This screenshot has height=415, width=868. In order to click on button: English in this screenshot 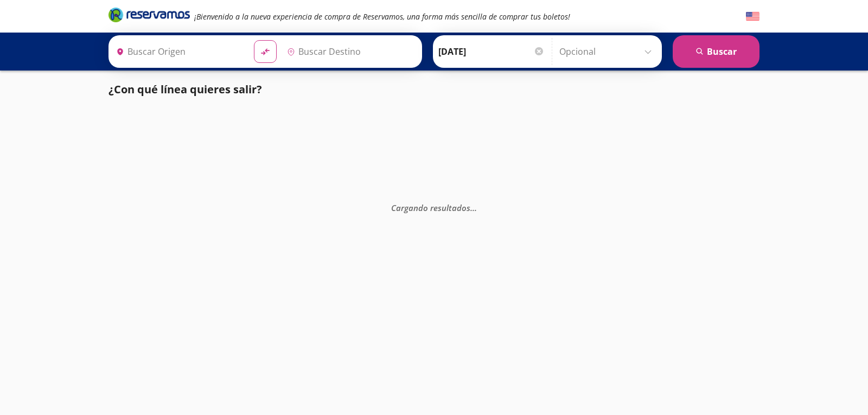, I will do `click(753, 16)`.